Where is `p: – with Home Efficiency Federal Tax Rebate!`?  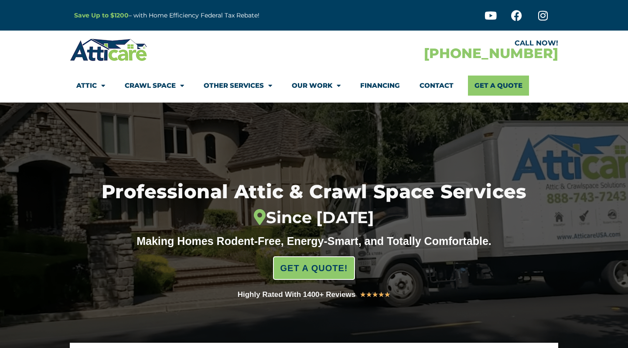 p: – with Home Efficiency Federal Tax Rebate! is located at coordinates (216, 15).